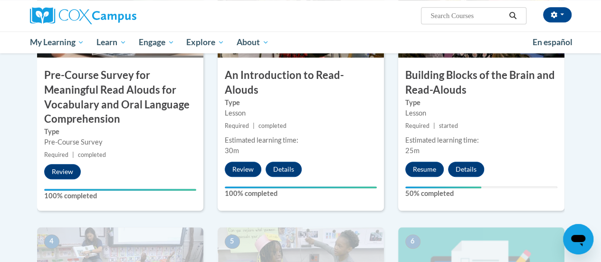 This screenshot has height=262, width=601. Describe the element at coordinates (481, 83) in the screenshot. I see `h3: Building Blocks of the Brain and Read-Alouds` at that location.